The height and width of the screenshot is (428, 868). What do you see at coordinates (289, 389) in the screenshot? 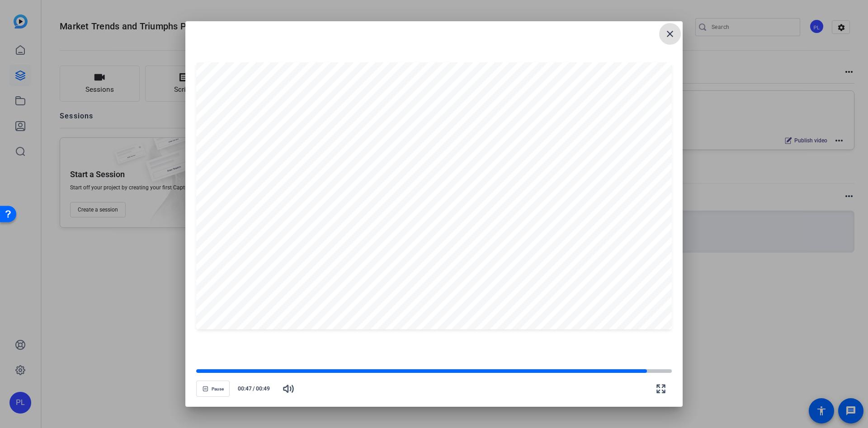
I see `button: Mute` at bounding box center [289, 389].